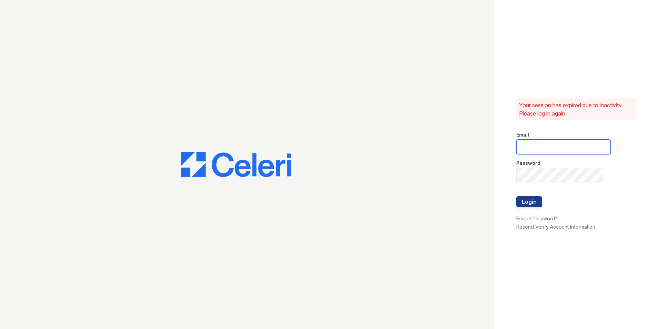  Describe the element at coordinates (523, 135) in the screenshot. I see `label: Email` at that location.